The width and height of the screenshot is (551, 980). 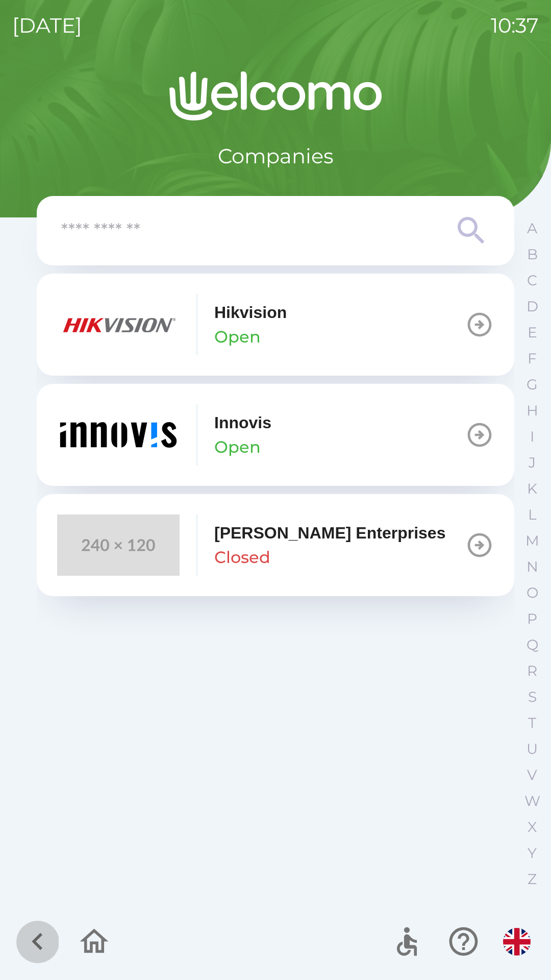 I want to click on button: F, so click(x=532, y=358).